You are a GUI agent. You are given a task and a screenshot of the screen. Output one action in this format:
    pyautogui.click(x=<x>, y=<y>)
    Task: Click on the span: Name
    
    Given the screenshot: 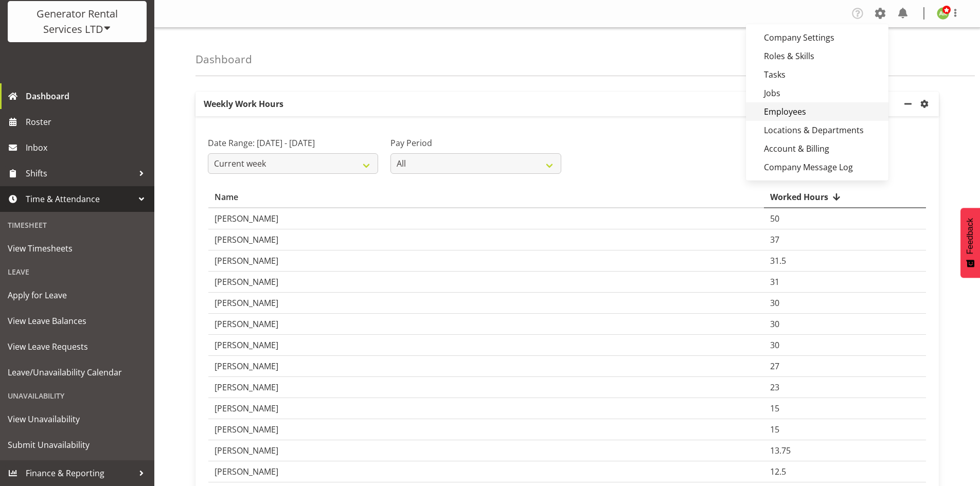 What is the action you would take?
    pyautogui.click(x=226, y=197)
    